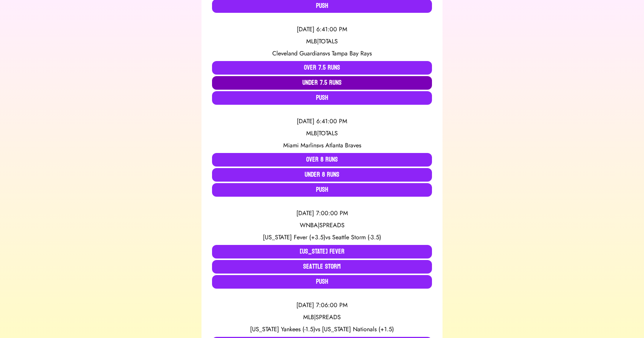 Image resolution: width=644 pixels, height=338 pixels. Describe the element at coordinates (322, 160) in the screenshot. I see `button: Over 8 Runs` at that location.